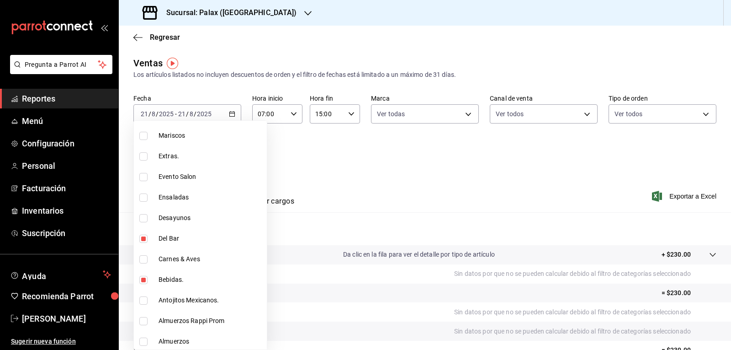 The height and width of the screenshot is (350, 731). I want to click on span: Extras., so click(211, 156).